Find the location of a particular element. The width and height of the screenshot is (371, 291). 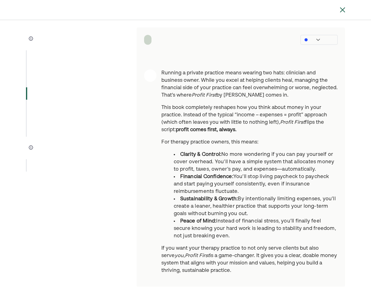

em: you is located at coordinates (179, 256).